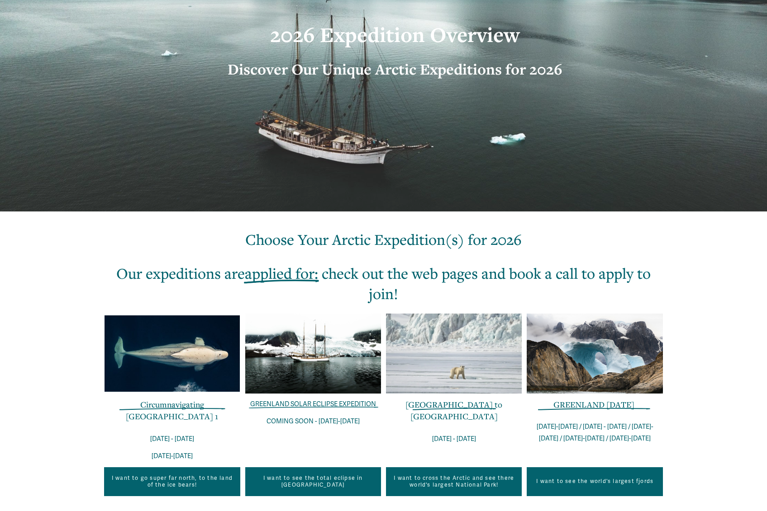 This screenshot has width=767, height=511. What do you see at coordinates (383, 284) in the screenshot?
I see `h2: Our expeditions are : check out the web pages and book a call to apply to join!` at bounding box center [383, 284].